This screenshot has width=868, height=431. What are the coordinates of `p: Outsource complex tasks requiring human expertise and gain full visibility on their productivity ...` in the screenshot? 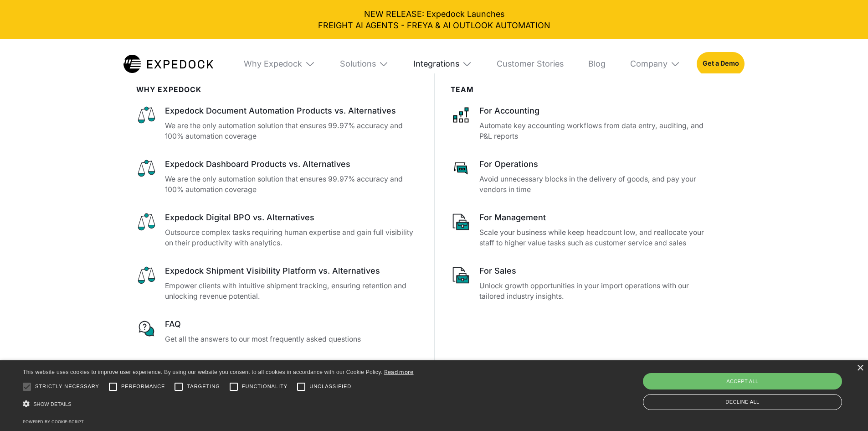 It's located at (291, 238).